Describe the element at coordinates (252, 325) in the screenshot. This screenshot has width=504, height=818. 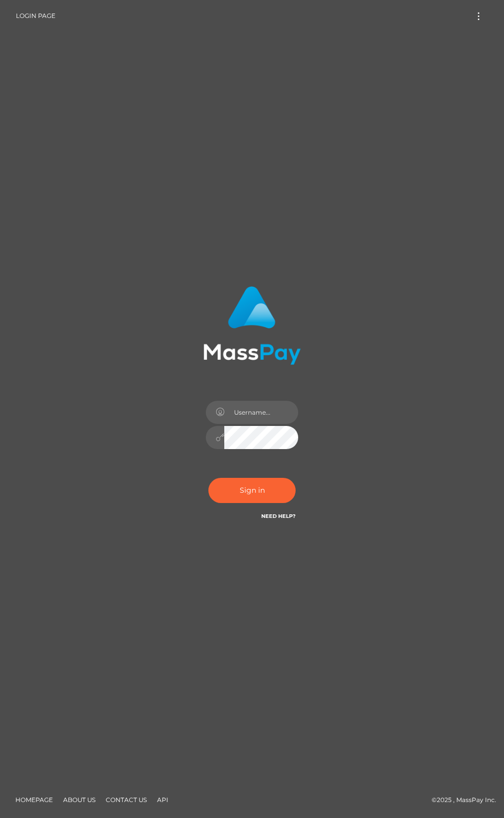
I see `img: MassPay Login` at that location.